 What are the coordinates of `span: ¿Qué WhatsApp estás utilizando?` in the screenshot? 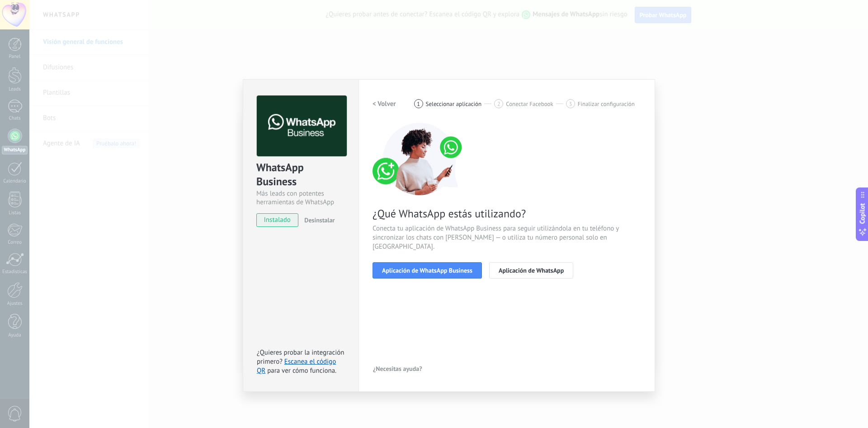 It's located at (507, 213).